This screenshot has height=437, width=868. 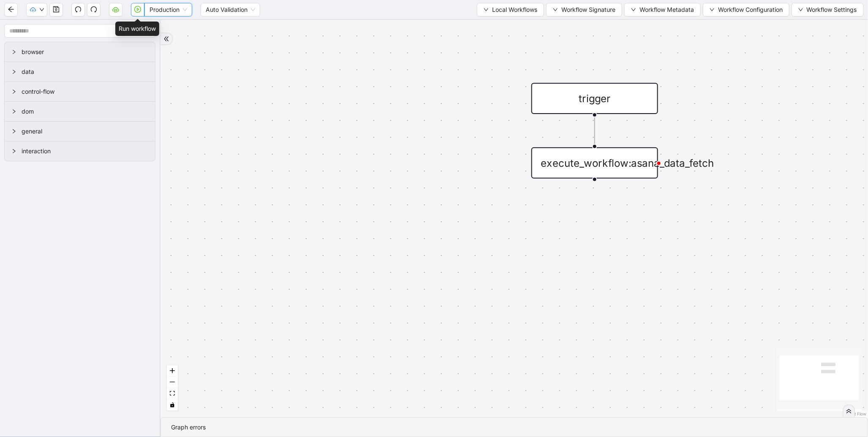 I want to click on div: data, so click(x=80, y=72).